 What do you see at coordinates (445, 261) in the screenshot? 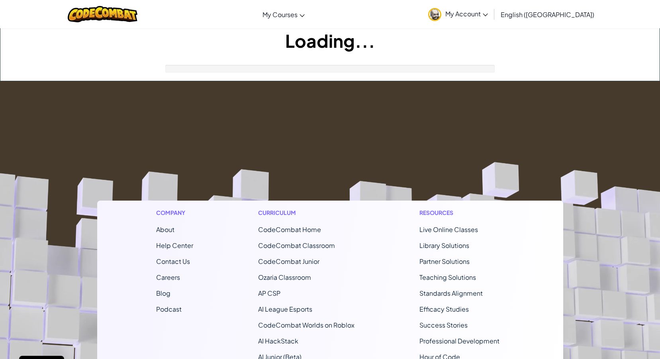
I see `a: Partner Solutions` at bounding box center [445, 261].